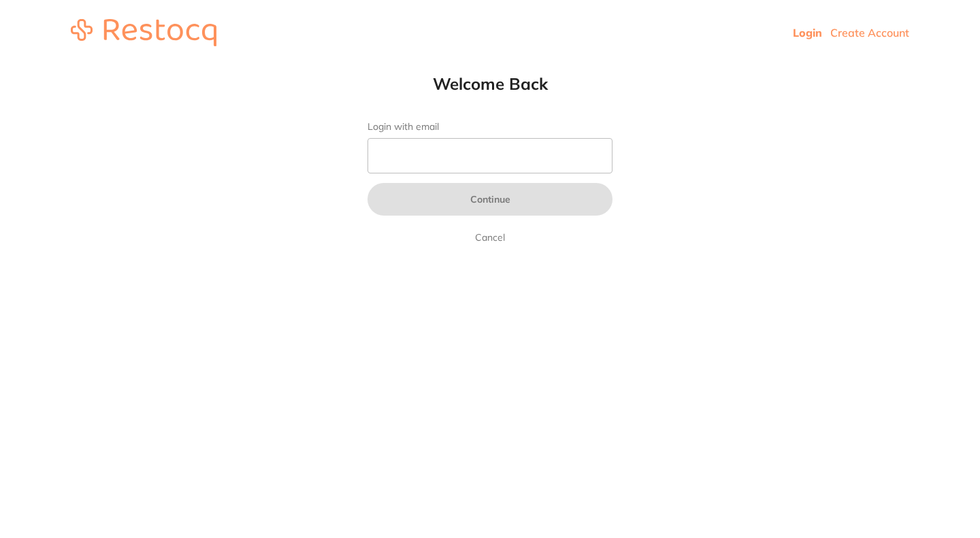  Describe the element at coordinates (490, 127) in the screenshot. I see `label: Login with email` at that location.